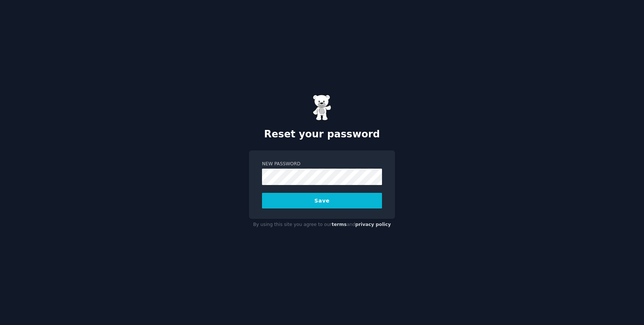 The width and height of the screenshot is (644, 325). What do you see at coordinates (373, 225) in the screenshot?
I see `a: privacy policy` at bounding box center [373, 225].